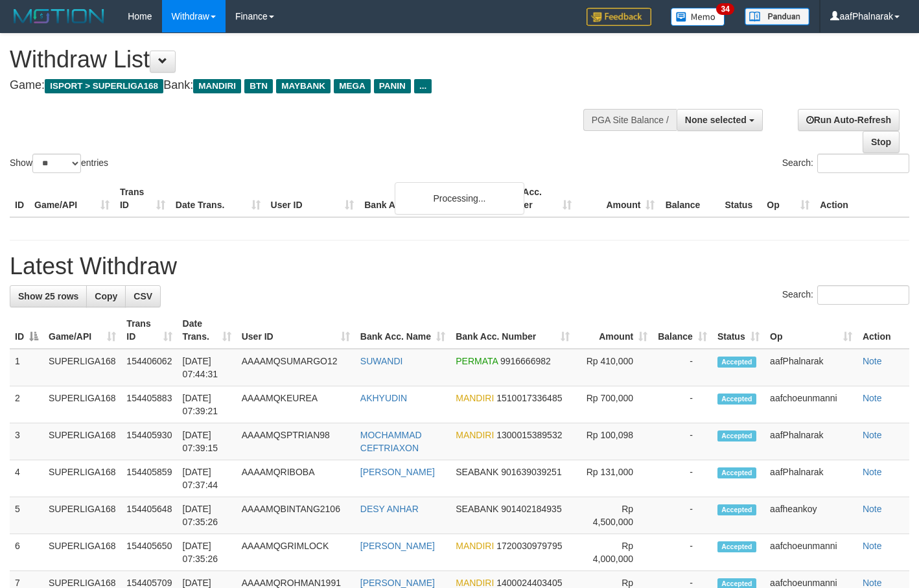 This screenshot has height=588, width=919. What do you see at coordinates (460, 266) in the screenshot?
I see `h1: Latest Withdraw` at bounding box center [460, 266].